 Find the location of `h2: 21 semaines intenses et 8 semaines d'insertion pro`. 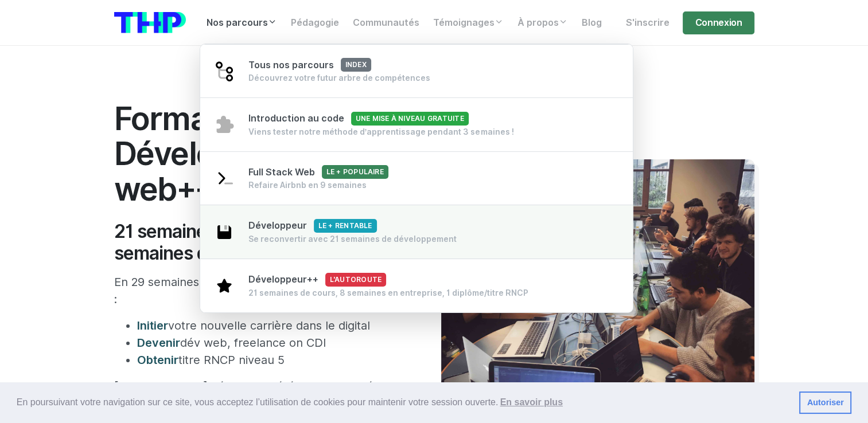

h2: 21 semaines intenses et 8 semaines d'insertion pro is located at coordinates (260, 243).